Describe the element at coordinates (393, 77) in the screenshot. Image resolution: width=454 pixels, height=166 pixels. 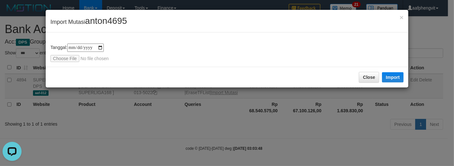
I see `button: Import` at that location.